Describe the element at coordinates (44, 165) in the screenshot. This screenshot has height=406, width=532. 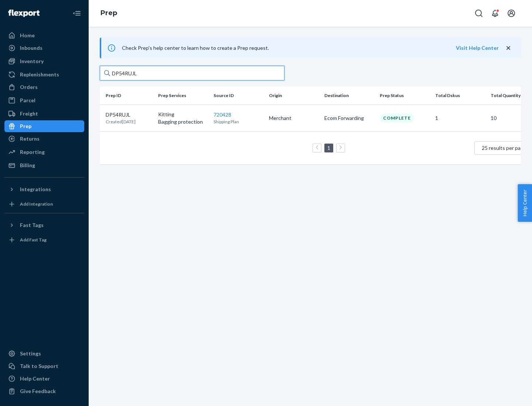
I see `a: Billing` at that location.